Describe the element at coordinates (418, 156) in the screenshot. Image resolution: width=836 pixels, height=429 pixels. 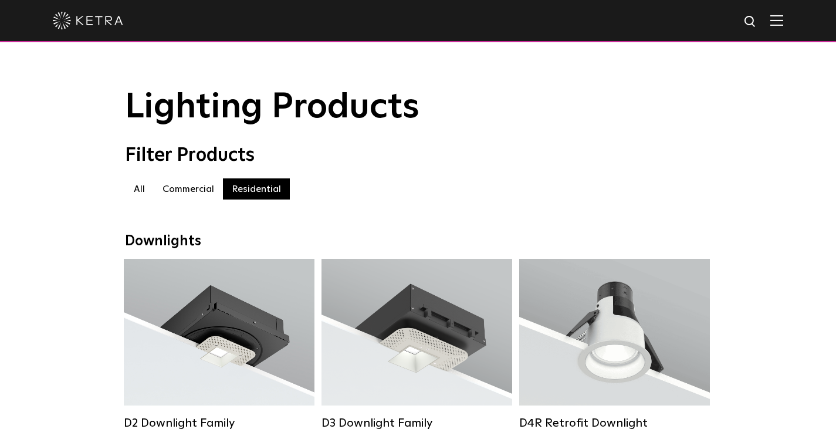
I see `div: Filter Products` at that location.